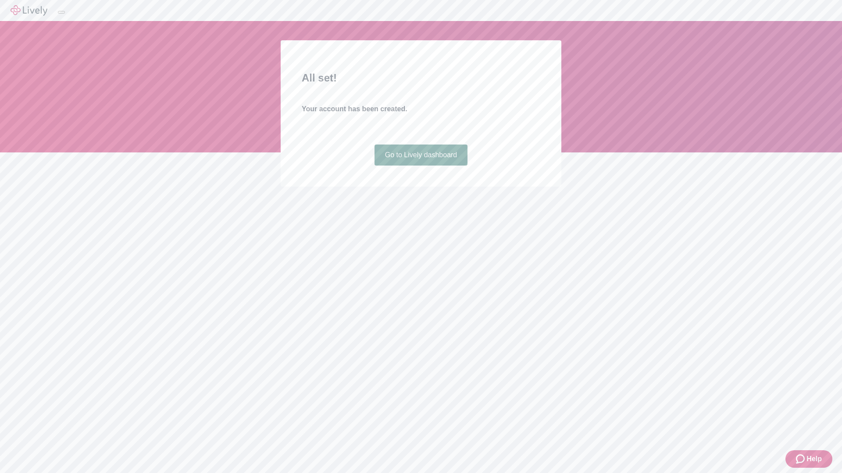 The width and height of the screenshot is (842, 473). I want to click on h2: All set!, so click(421, 78).